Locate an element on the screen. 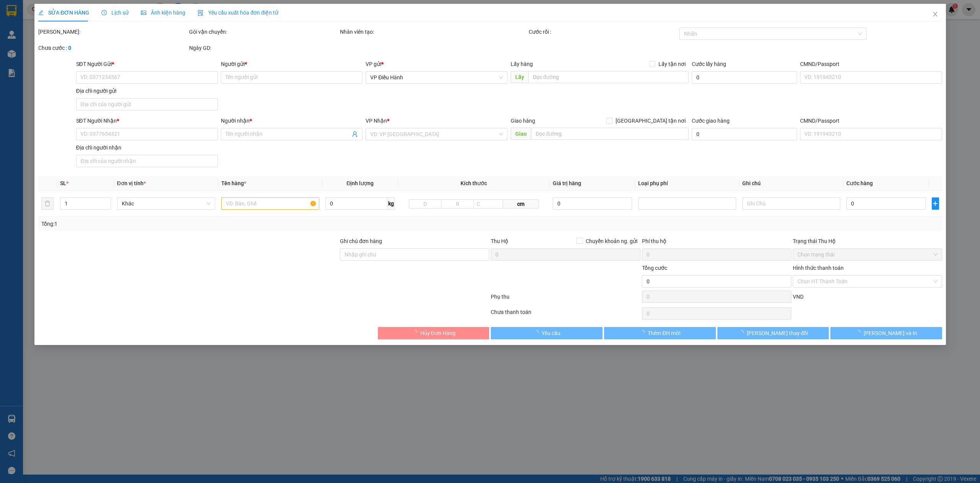 Image resolution: width=980 pixels, height=483 pixels. button: Close is located at coordinates (935, 15).